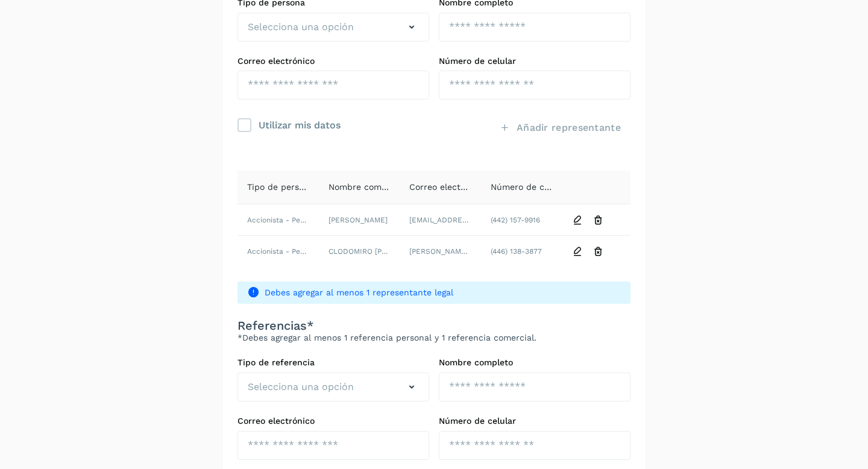  What do you see at coordinates (448, 187) in the screenshot?
I see `span: Correo electrónico` at bounding box center [448, 187].